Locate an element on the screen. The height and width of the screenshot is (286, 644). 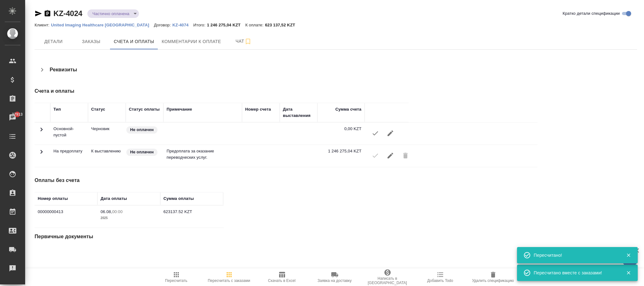
p: 06.08, is located at coordinates (106, 211).